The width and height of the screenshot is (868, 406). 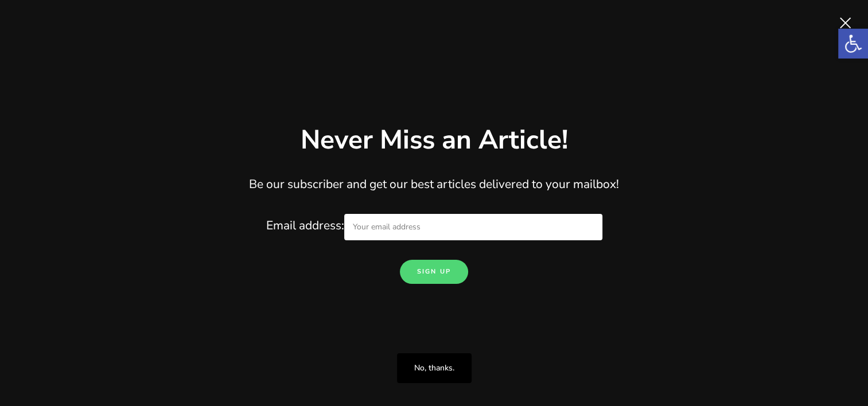 What do you see at coordinates (434, 368) in the screenshot?
I see `a: No, thanks.` at bounding box center [434, 368].